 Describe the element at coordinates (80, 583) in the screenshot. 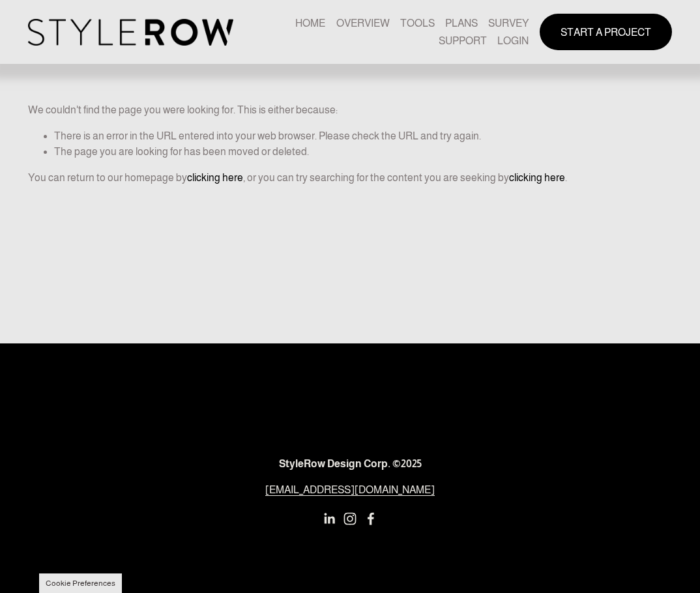

I see `section: Manage previously selected cookie options` at that location.